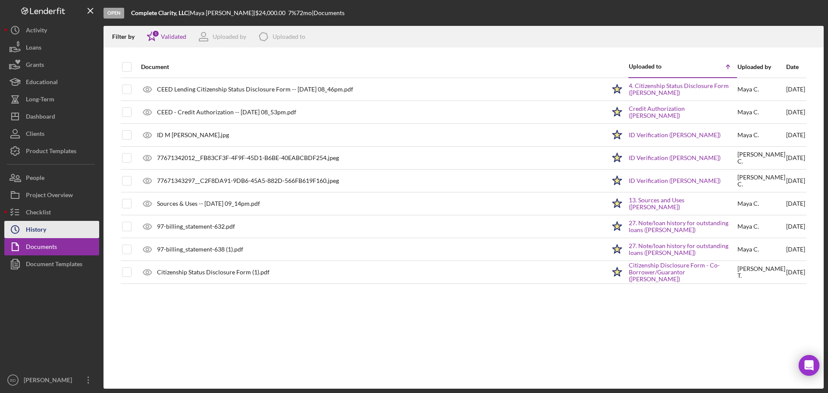 The width and height of the screenshot is (828, 393). What do you see at coordinates (52, 134) in the screenshot?
I see `a: Clients` at bounding box center [52, 134].